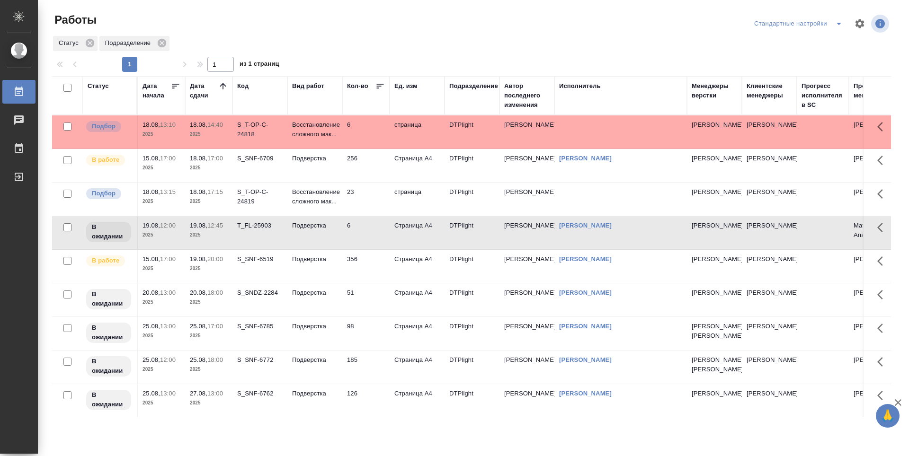 This screenshot has height=456, width=909. What do you see at coordinates (366, 401) in the screenshot?
I see `td: 126` at bounding box center [366, 401].